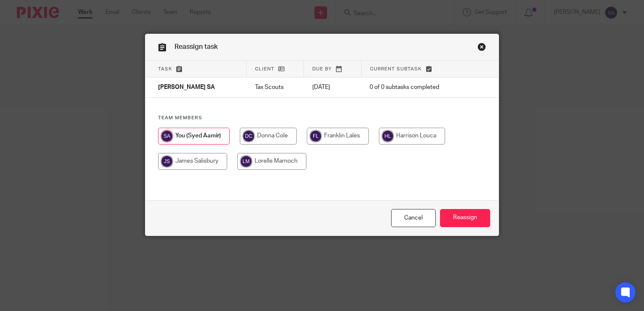 The height and width of the screenshot is (311, 644). What do you see at coordinates (165, 69) in the screenshot?
I see `span: Task` at bounding box center [165, 69].